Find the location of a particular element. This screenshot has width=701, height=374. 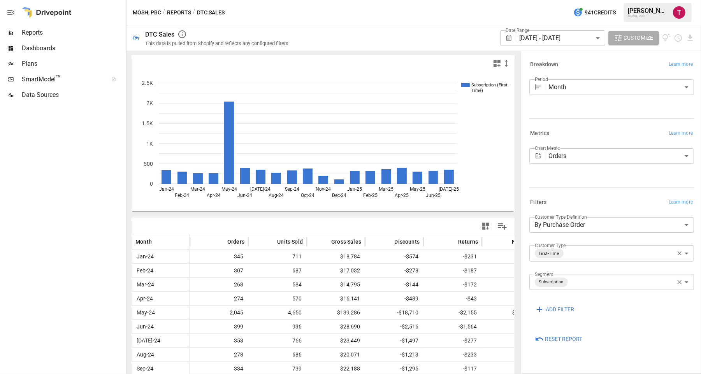

text: 1.5K is located at coordinates (147, 123).